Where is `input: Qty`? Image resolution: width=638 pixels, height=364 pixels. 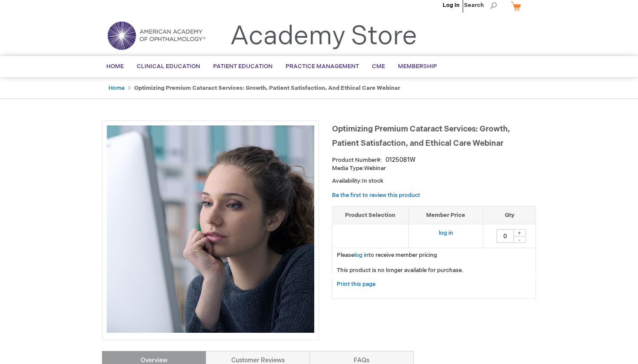 input: Qty is located at coordinates (506, 236).